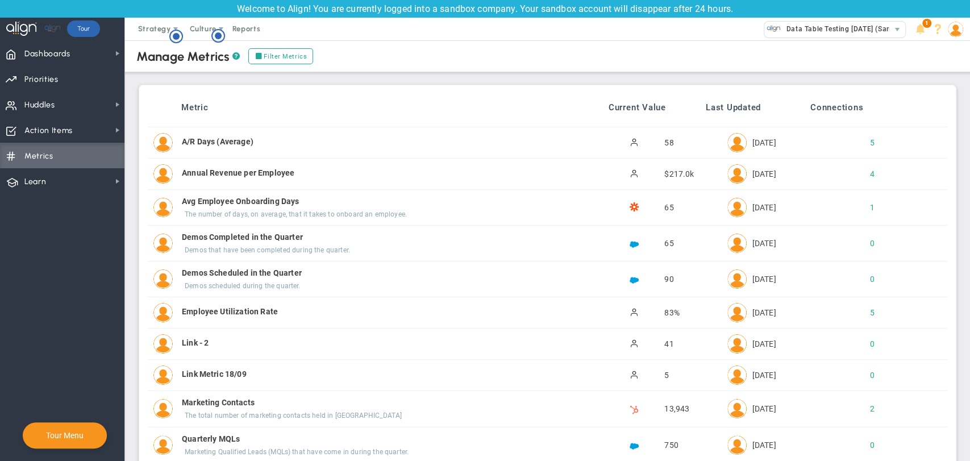 This screenshot has width=970, height=461. What do you see at coordinates (382, 402) in the screenshot?
I see `div: Marketing Contacts` at bounding box center [382, 402].